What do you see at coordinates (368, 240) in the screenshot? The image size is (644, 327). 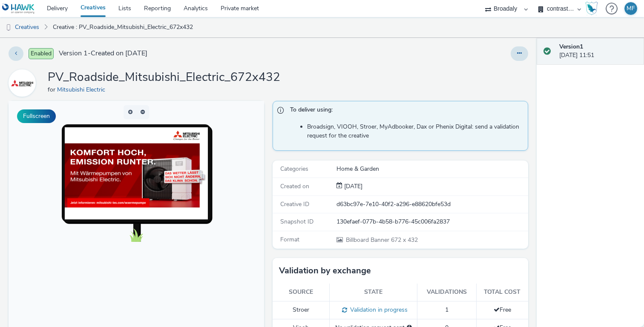 I see `span: Billboard Banner` at bounding box center [368, 240].